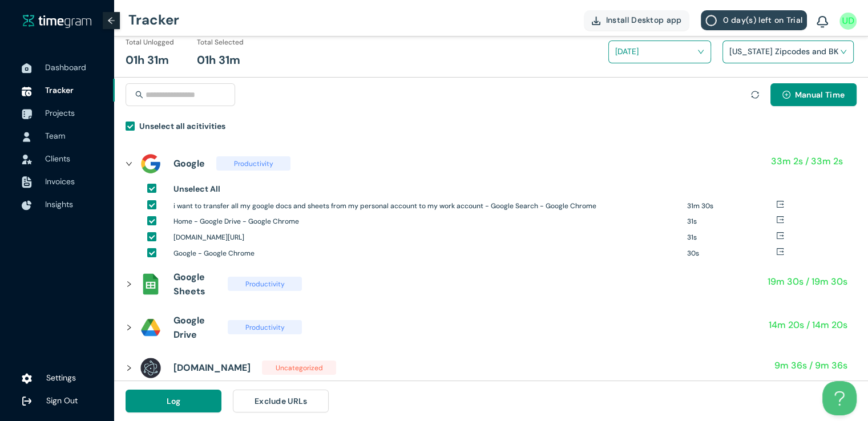 Image resolution: width=868 pixels, height=421 pixels. Describe the element at coordinates (60, 181) in the screenshot. I see `span: Invoices` at that location.